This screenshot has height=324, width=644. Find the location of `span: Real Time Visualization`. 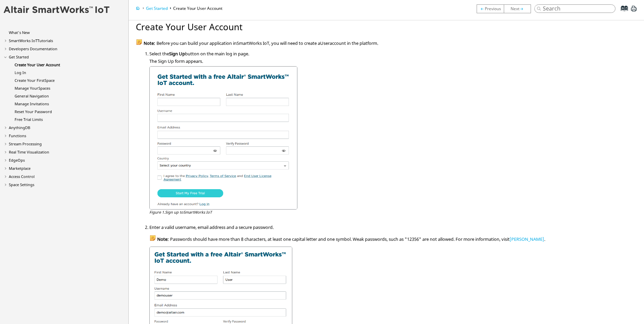

span: Real Time Visualization is located at coordinates (29, 152).